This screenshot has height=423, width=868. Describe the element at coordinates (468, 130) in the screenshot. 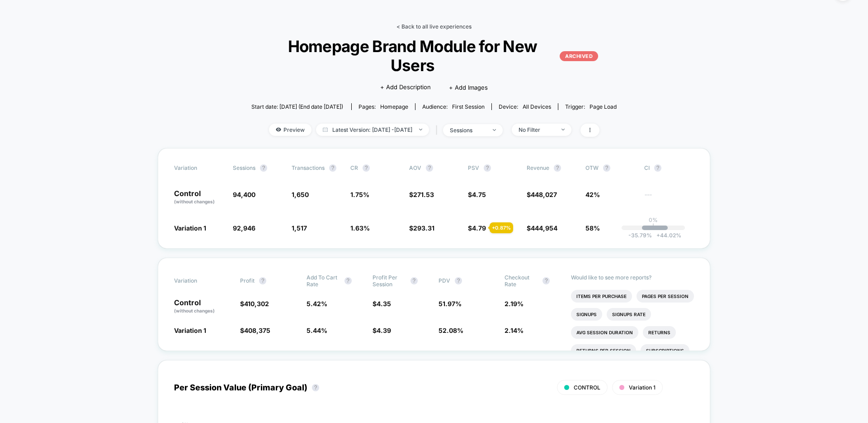

I see `div: sessions` at that location.